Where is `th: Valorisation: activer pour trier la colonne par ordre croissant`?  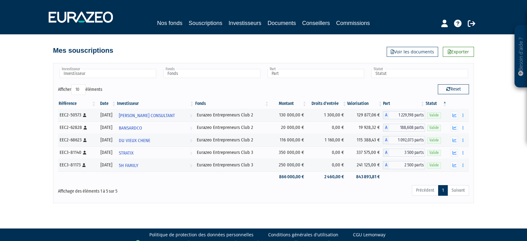 th: Valorisation: activer pour trier la colonne par ordre croissant is located at coordinates (365, 103).